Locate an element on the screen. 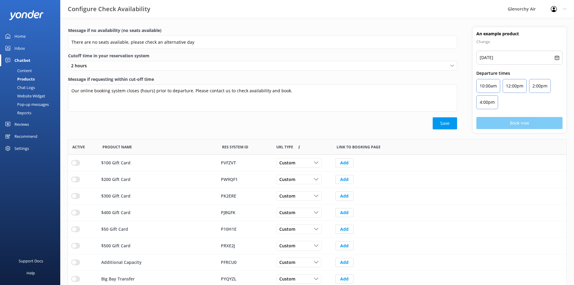 This screenshot has width=574, height=285. span: Product Name is located at coordinates (117, 147).